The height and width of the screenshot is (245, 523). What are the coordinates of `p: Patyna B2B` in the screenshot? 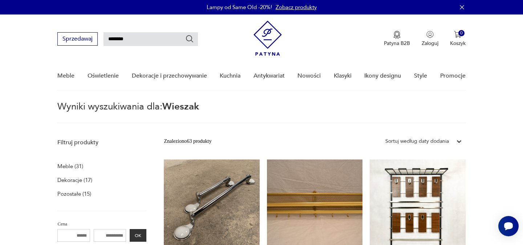 It's located at (397, 43).